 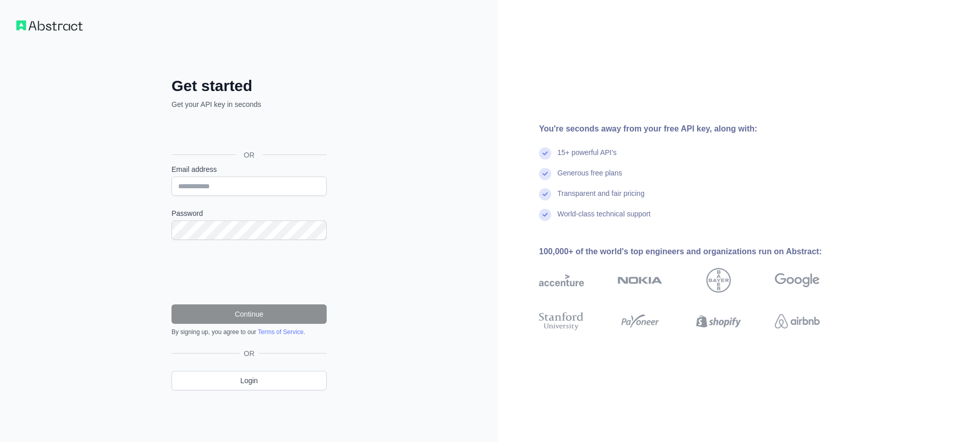 I want to click on img: bayer, so click(x=719, y=280).